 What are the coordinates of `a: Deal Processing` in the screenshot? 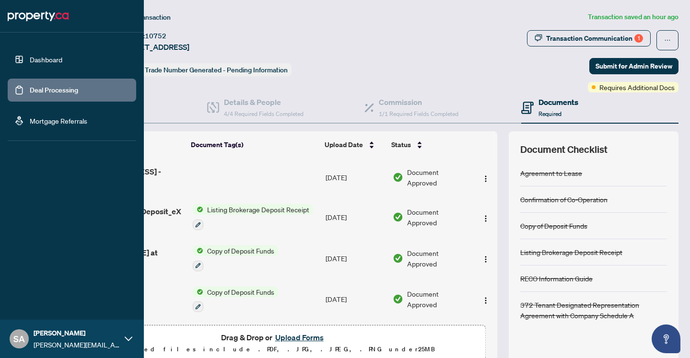 It's located at (54, 90).